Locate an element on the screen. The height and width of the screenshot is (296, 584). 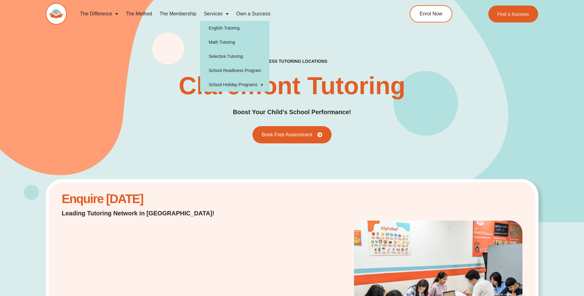
a: Services is located at coordinates (216, 14).